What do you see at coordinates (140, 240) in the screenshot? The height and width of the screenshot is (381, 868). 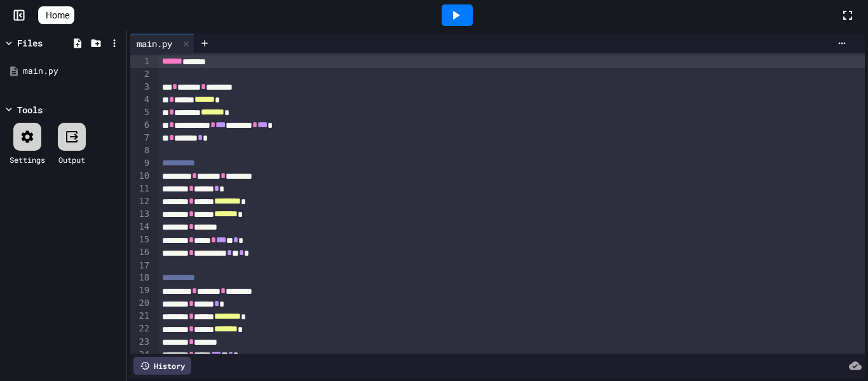 I see `div: 15` at bounding box center [140, 240].